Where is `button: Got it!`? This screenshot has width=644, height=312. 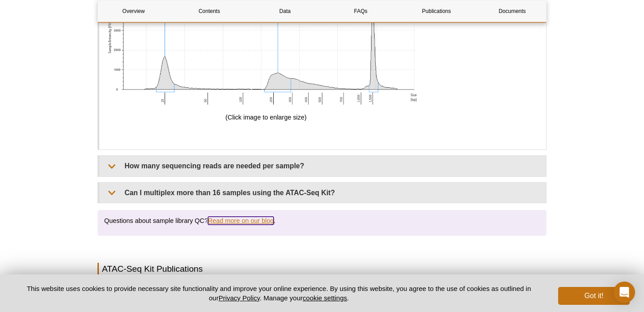
button: Got it! is located at coordinates (594, 296).